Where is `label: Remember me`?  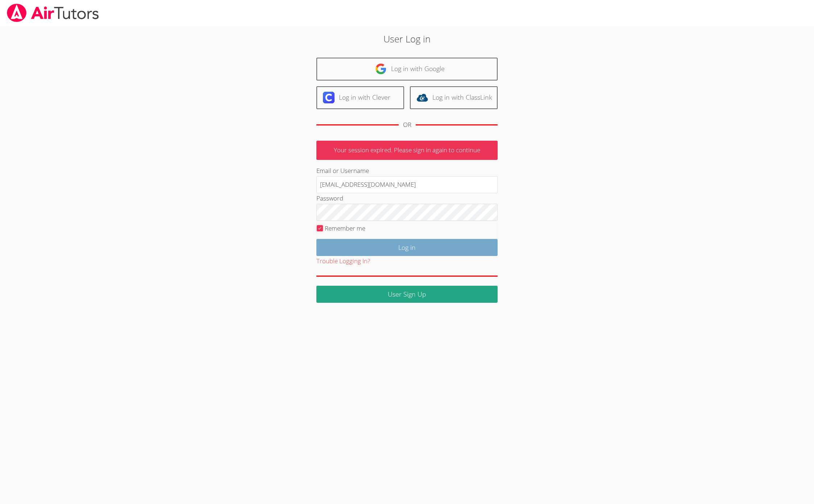
label: Remember me is located at coordinates (345, 228).